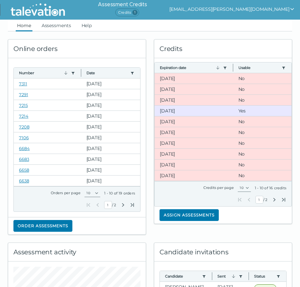 This screenshot has width=300, height=287. Describe the element at coordinates (262, 111) in the screenshot. I see `clr-dg-cell: Yes` at that location.